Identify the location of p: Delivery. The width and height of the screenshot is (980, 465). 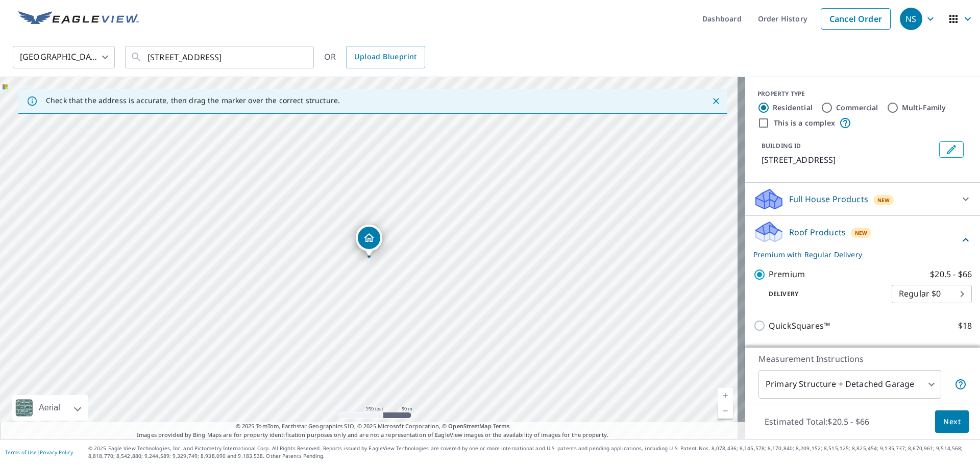
(823, 295).